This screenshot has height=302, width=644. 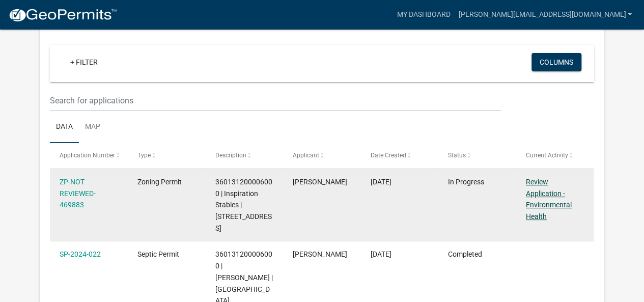 I want to click on span: Completed, so click(x=465, y=254).